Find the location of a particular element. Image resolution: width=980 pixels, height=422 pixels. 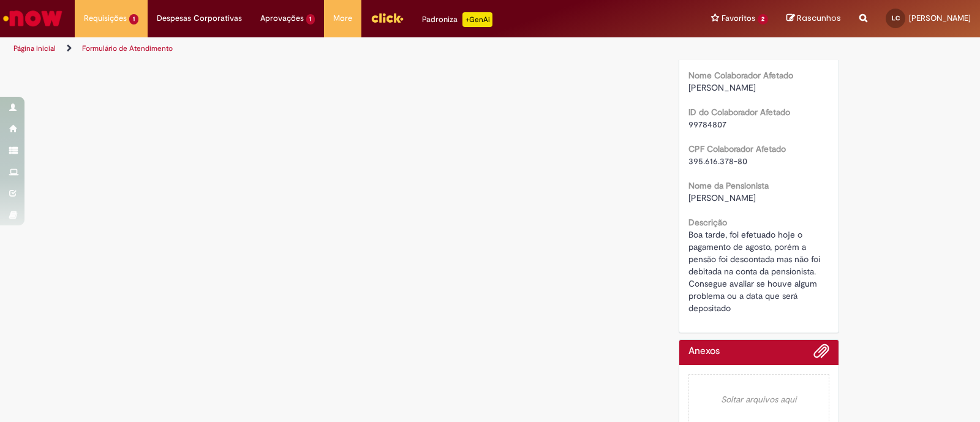

span: 2 is located at coordinates (763, 19).